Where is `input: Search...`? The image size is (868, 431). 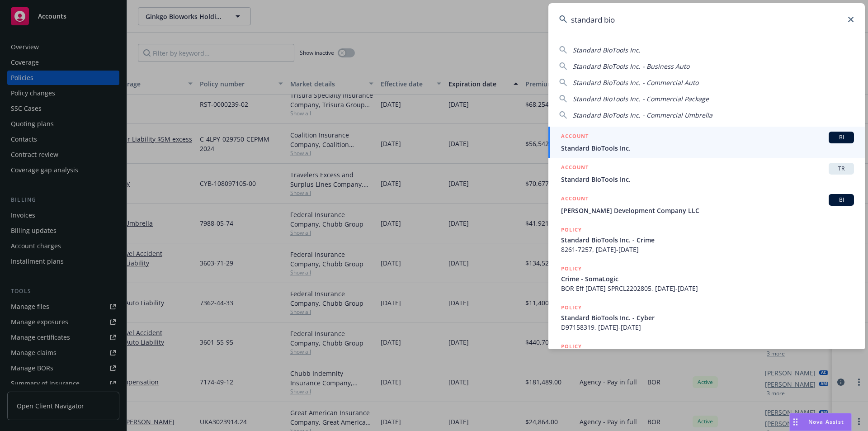
input: Search... is located at coordinates (706, 20).